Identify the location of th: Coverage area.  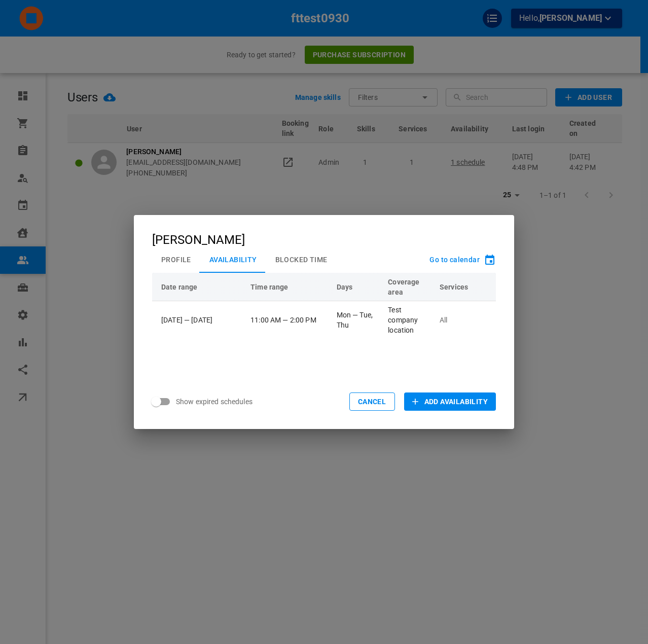
(409, 287).